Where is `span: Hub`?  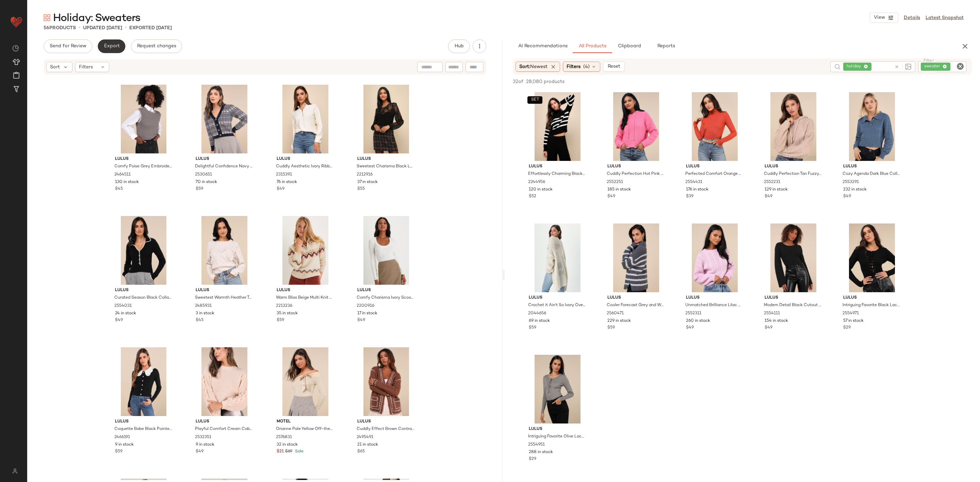
span: Hub is located at coordinates (459, 46).